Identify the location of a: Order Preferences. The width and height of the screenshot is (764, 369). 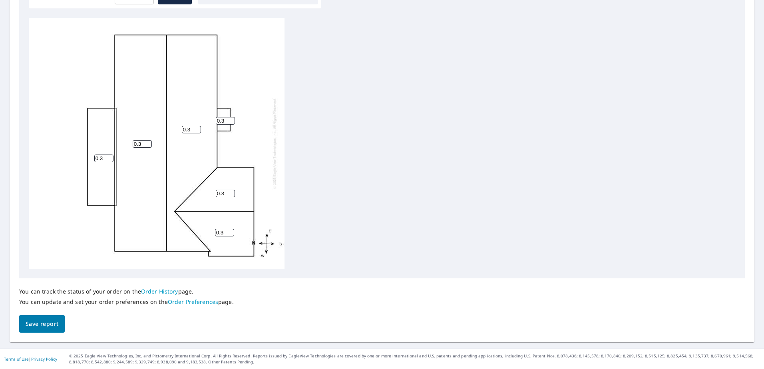
(193, 302).